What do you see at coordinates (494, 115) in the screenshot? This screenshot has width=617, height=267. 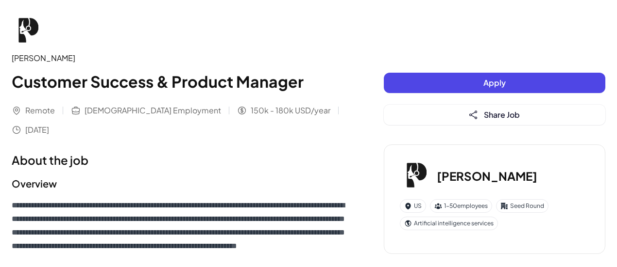 I see `button: Share Job` at bounding box center [494, 115].